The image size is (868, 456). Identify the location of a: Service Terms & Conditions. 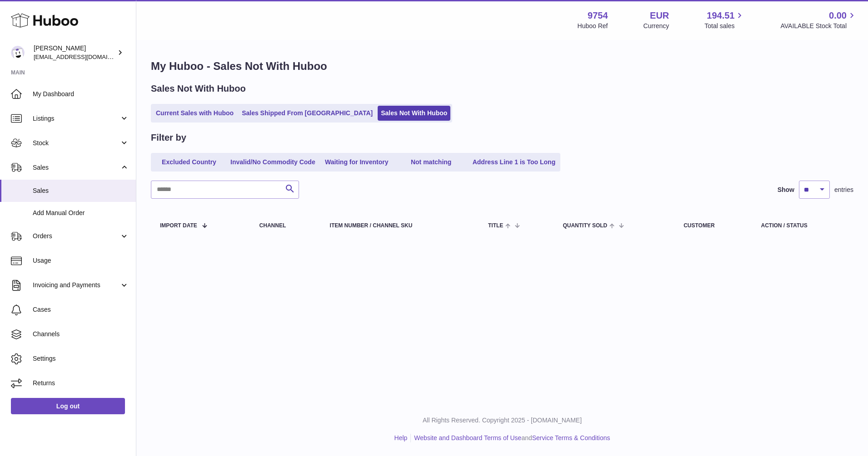
(572, 438).